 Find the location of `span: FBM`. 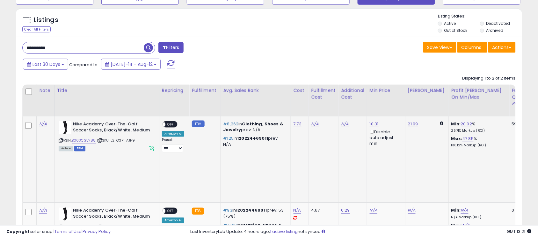

span: FBM is located at coordinates (80, 149).